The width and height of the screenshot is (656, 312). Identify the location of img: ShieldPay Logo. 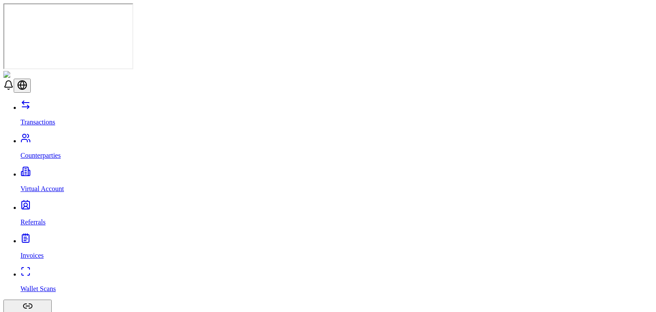
(29, 75).